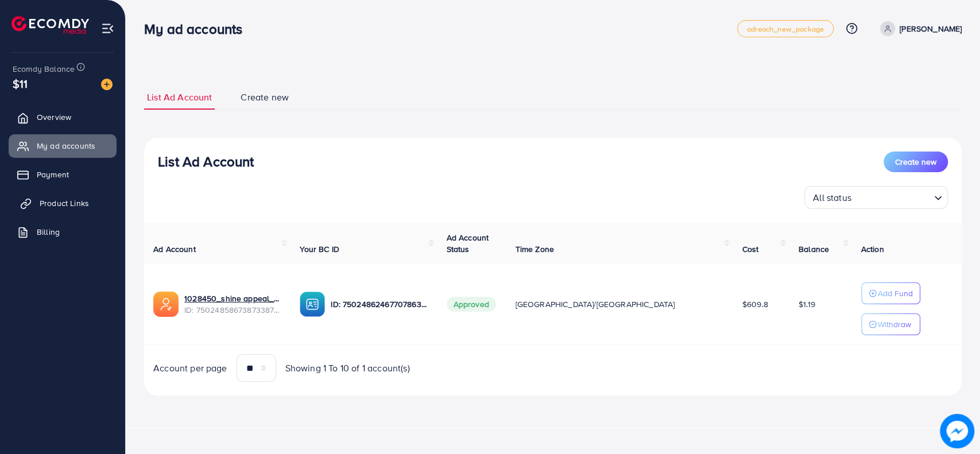  Describe the element at coordinates (54, 117) in the screenshot. I see `span: Overview` at that location.